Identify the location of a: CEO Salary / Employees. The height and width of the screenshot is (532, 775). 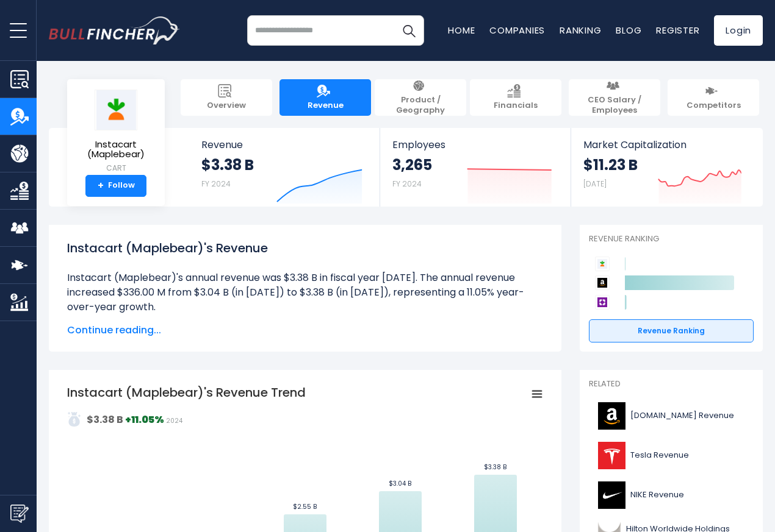
(614, 97).